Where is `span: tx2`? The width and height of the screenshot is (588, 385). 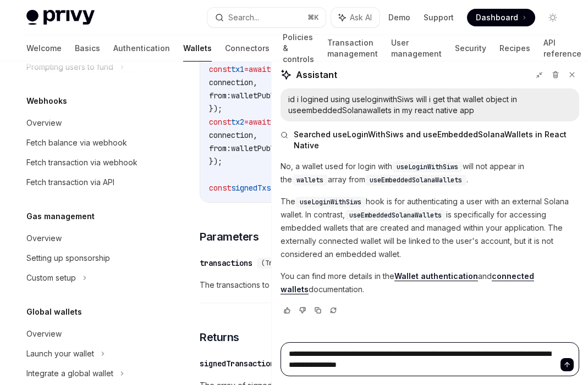
span: tx2 is located at coordinates (238, 122).